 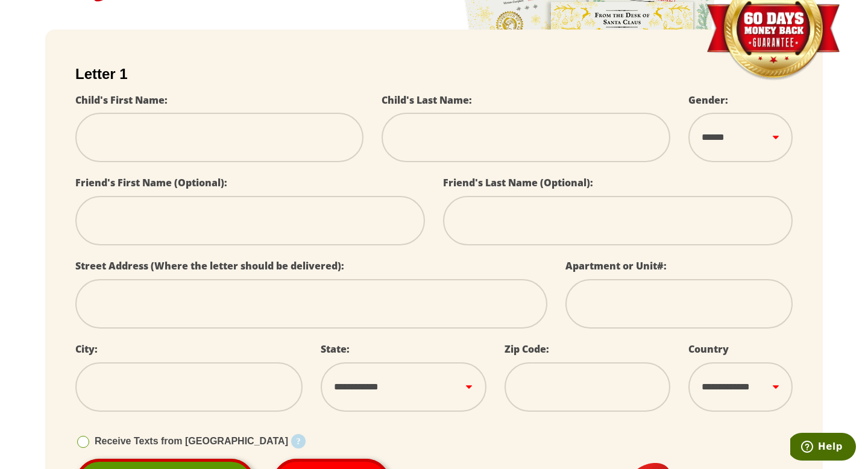 I want to click on label: Street Address (Where the letter should be delivered):, so click(x=210, y=266).